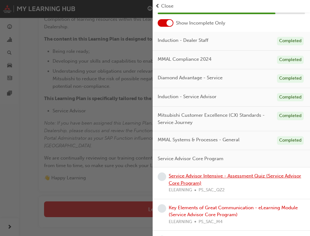 This screenshot has width=310, height=236. I want to click on span: MMAL Systems & Processes - General, so click(199, 140).